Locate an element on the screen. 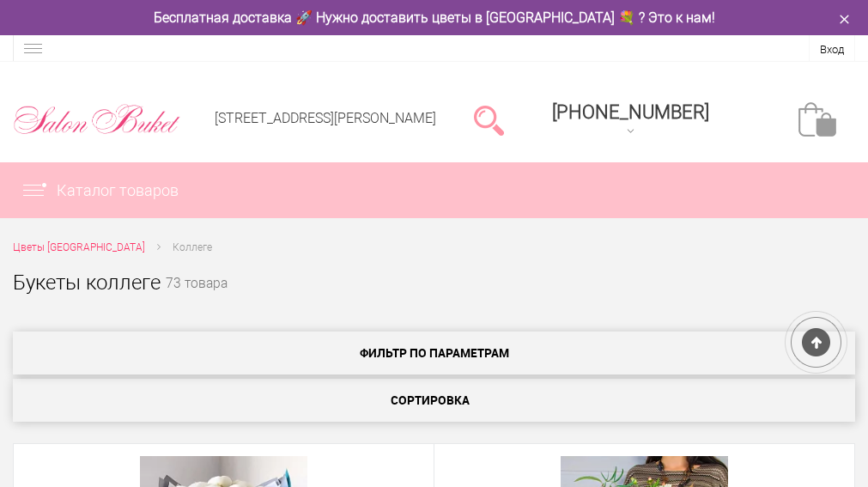 The height and width of the screenshot is (487, 868). span: Коллеге is located at coordinates (192, 247).